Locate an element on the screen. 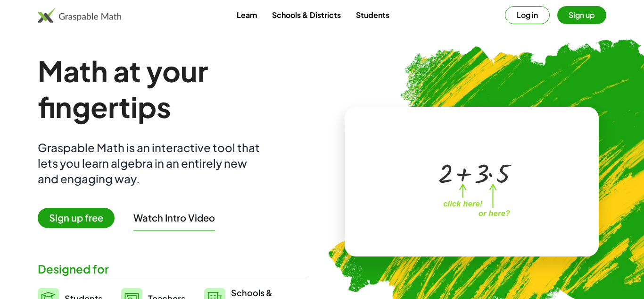 This screenshot has height=299, width=644. div: Graspable Math is an interactive tool that lets you learn algebra in an entirely new and engaging... is located at coordinates (151, 163).